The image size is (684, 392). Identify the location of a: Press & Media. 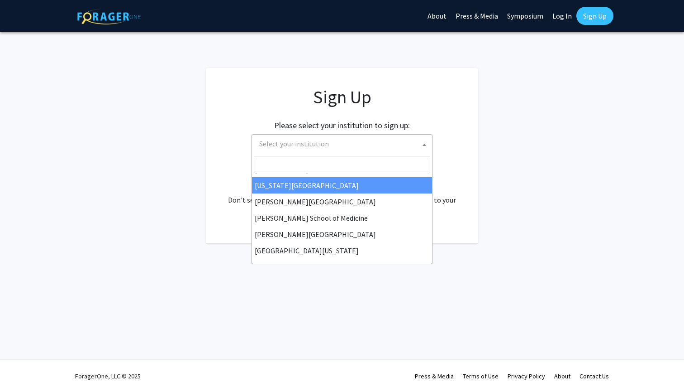
(435, 376).